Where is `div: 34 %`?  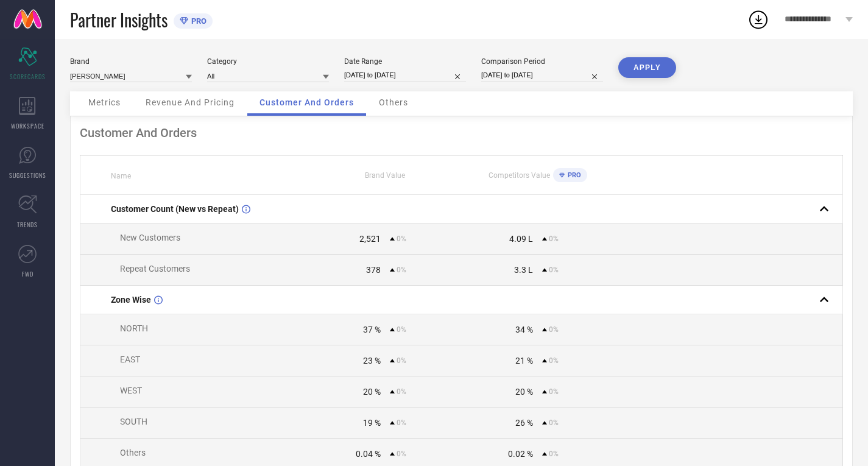
div: 34 % is located at coordinates (524, 330).